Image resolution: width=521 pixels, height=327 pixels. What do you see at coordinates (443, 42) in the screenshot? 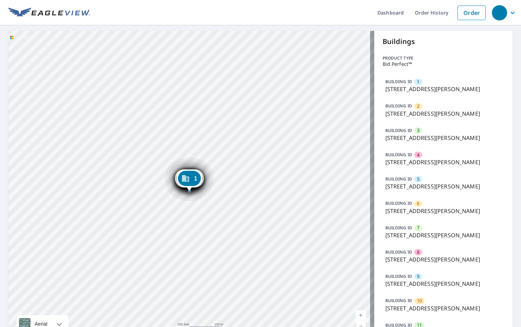
I see `p: Buildings` at bounding box center [443, 42].